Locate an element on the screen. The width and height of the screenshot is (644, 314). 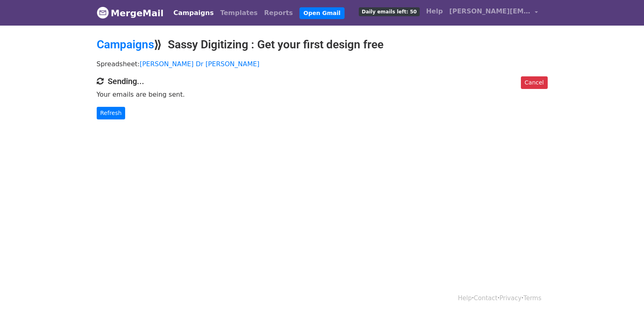
a: Templates is located at coordinates (239, 13).